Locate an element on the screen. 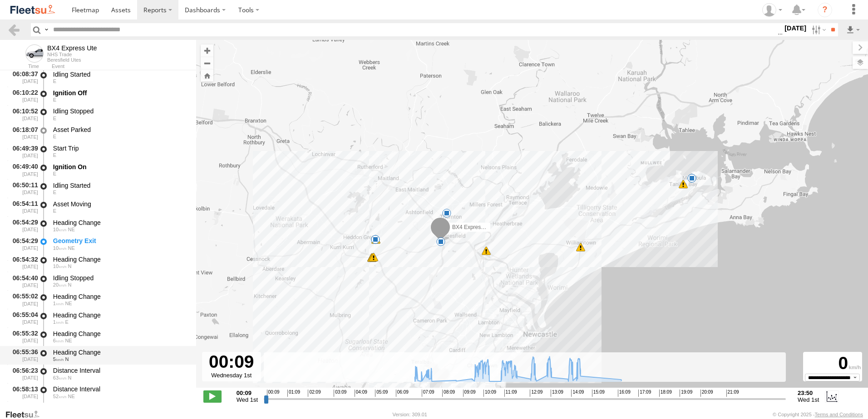 The image size is (868, 419). span: Wed 1st Oct 2025 is located at coordinates (247, 400).